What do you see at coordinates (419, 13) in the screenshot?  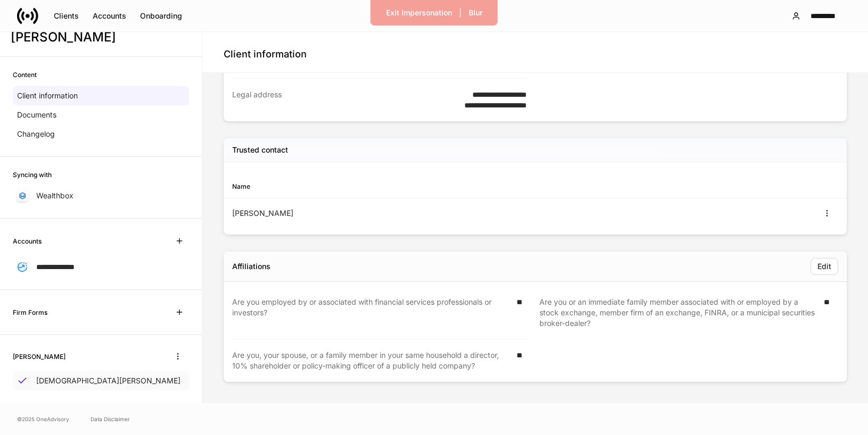 I see `button: Exit Impersonation` at bounding box center [419, 13].